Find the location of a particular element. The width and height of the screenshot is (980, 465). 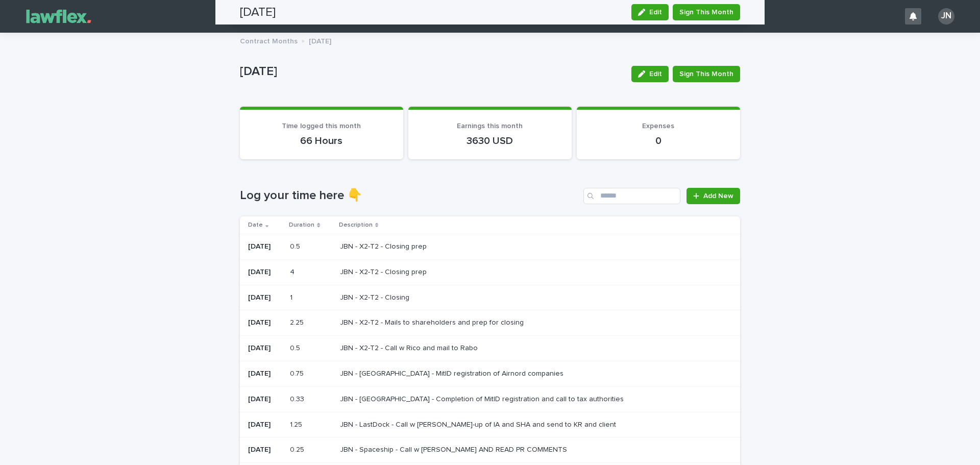

span: Earnings this month is located at coordinates (489, 126).